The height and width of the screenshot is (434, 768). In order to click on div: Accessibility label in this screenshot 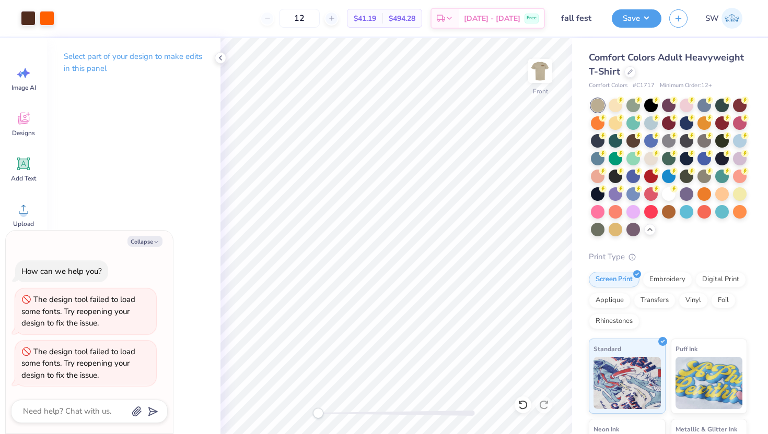, I will do `click(318, 414)`.